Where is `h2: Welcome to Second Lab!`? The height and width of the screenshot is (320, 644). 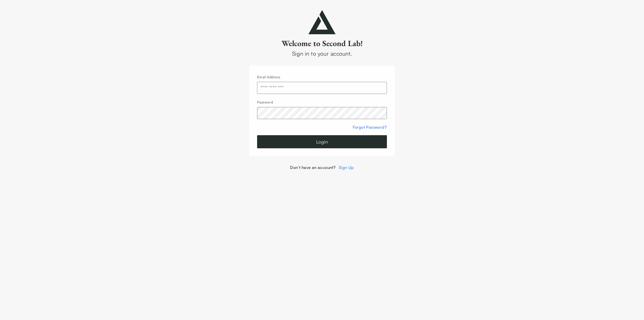
h2: Welcome to Second Lab! is located at coordinates (322, 44).